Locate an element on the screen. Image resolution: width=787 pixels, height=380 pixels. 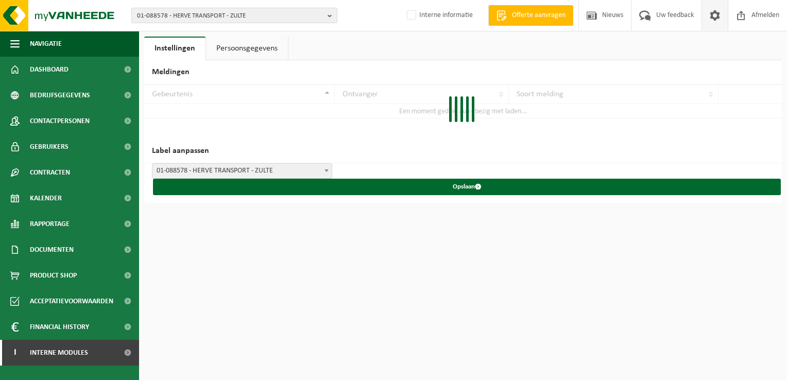
span: Acceptatievoorwaarden is located at coordinates (72, 301).